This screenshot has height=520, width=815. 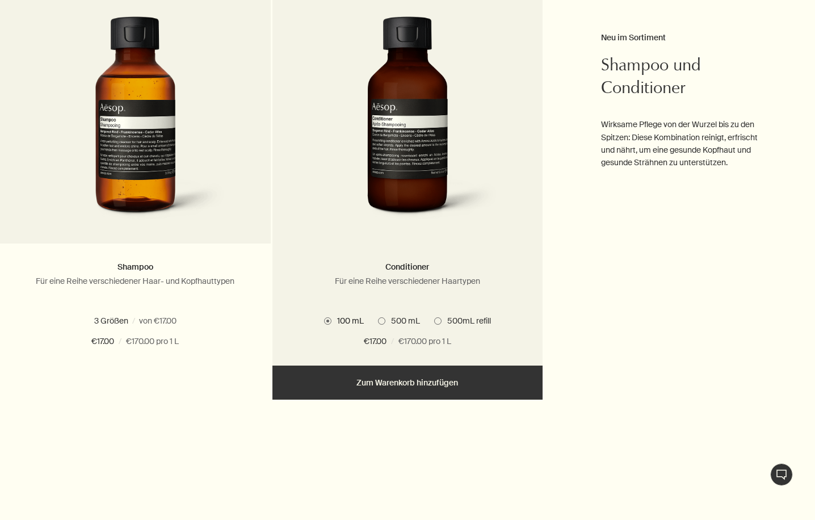 I want to click on h3: Neu im Sortiment, so click(x=685, y=38).